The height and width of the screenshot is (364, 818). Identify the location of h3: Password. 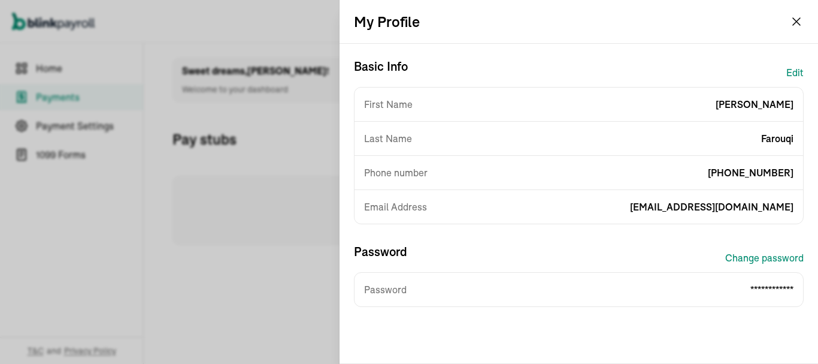
(380, 258).